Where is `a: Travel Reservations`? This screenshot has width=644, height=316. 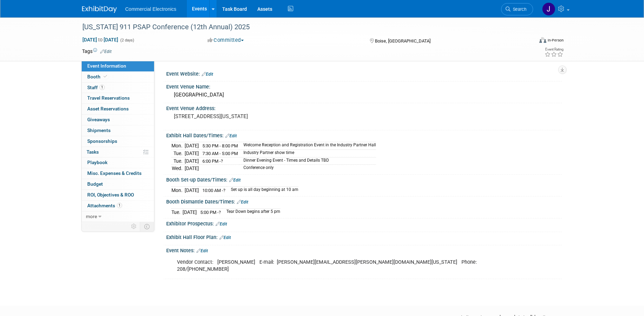 a: Travel Reservations is located at coordinates (118, 98).